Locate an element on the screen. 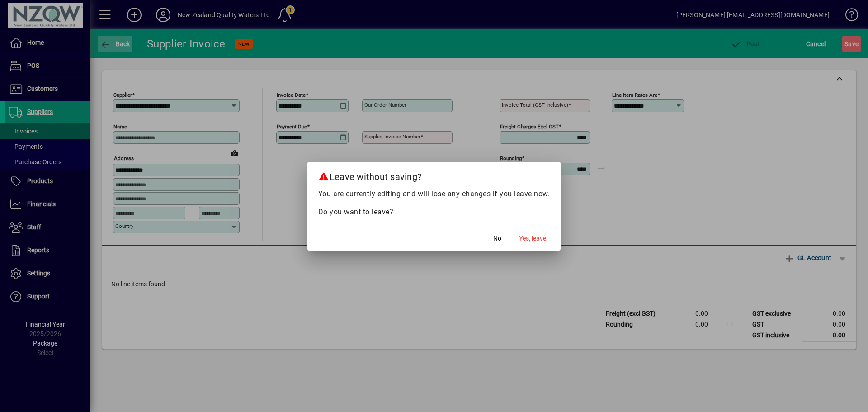  button: No is located at coordinates (497, 239).